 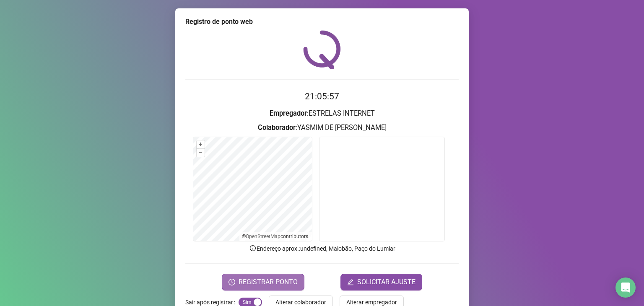 What do you see at coordinates (253, 248) in the screenshot?
I see `span: info-circle` at bounding box center [253, 248].